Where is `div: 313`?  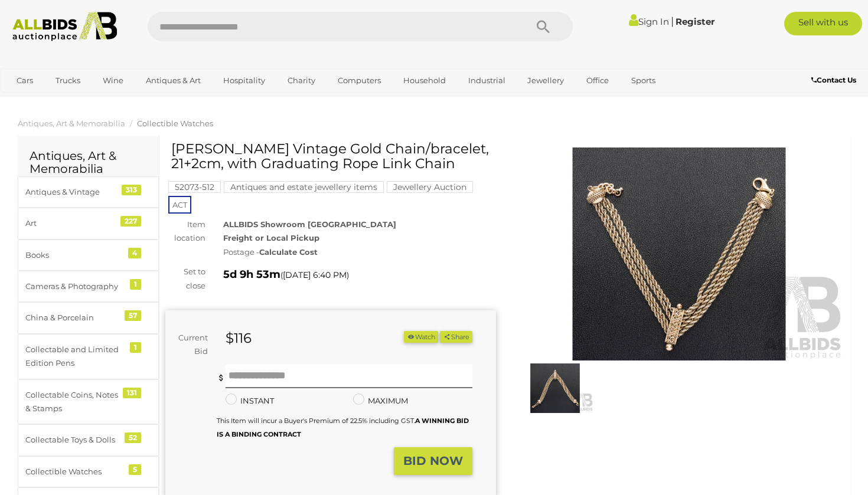 div: 313 is located at coordinates (131, 190).